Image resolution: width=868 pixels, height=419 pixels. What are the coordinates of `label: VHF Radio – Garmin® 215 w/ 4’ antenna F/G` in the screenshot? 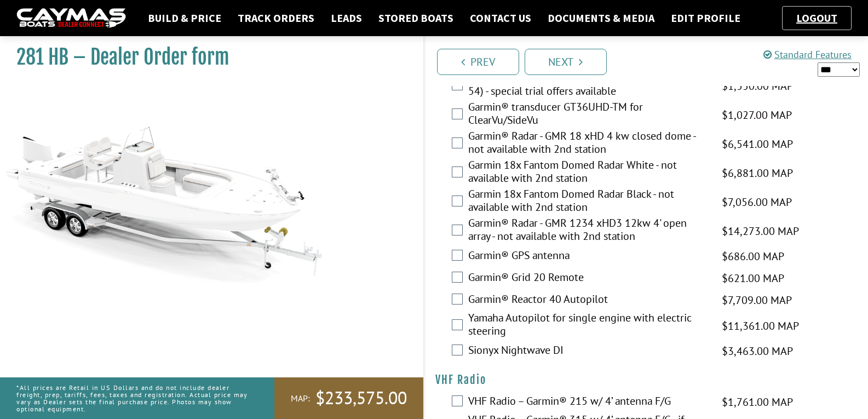 It's located at (588, 402).